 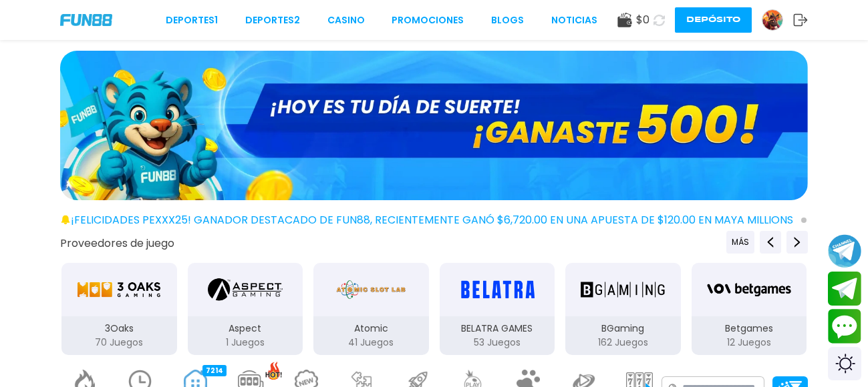 I want to click on button: Aspect, so click(x=245, y=309).